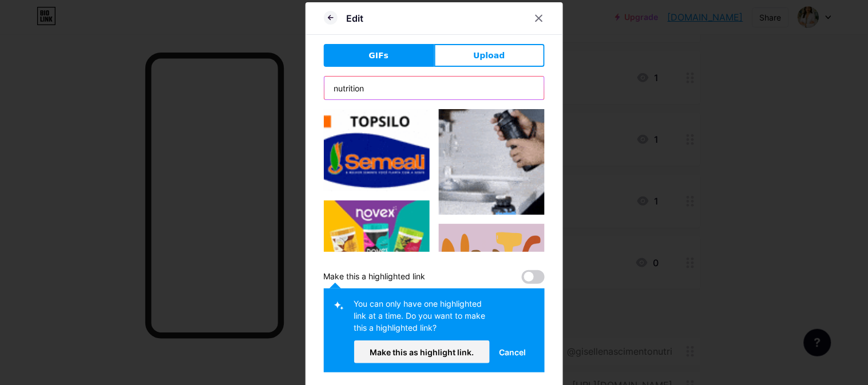 The height and width of the screenshot is (385, 868). I want to click on span: Make this as highlight link., so click(422, 352).